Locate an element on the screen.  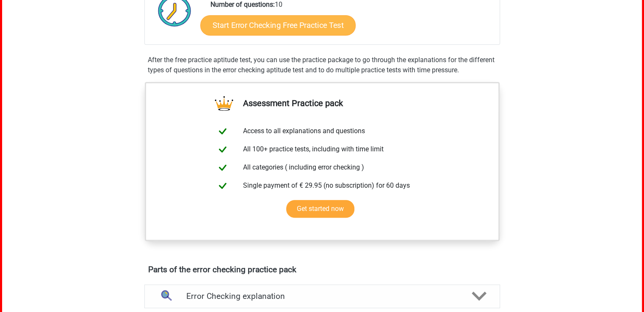
a: explanations Error Checking explanation is located at coordinates (322, 296).